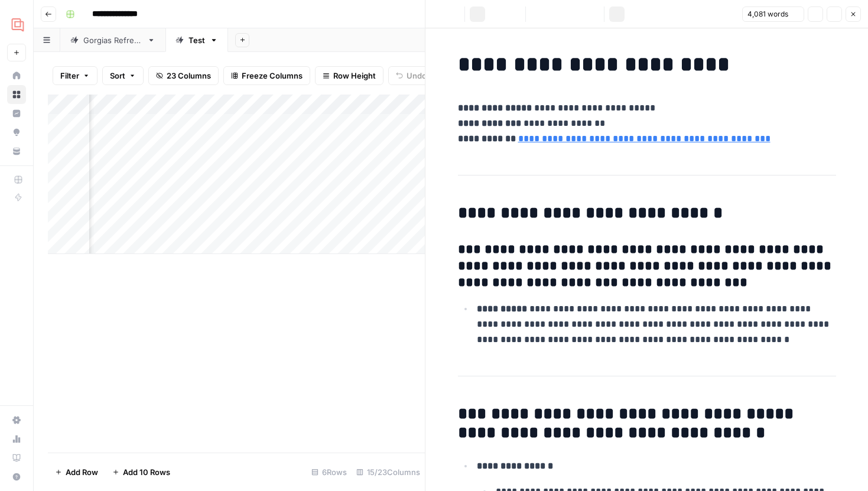 The width and height of the screenshot is (868, 491). What do you see at coordinates (349, 75) in the screenshot?
I see `button: Row Height` at bounding box center [349, 75].